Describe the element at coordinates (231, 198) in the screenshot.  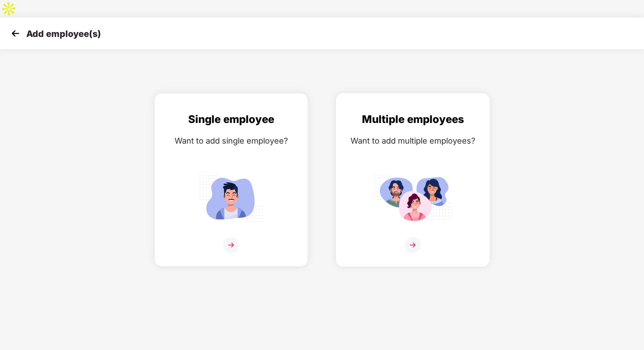
I see `img: svg+xml;base64,PHN2ZyB4bWxucz0iaHR0cDovL3d3dy53My5vcmcvMjAwMC9zdmciIGlkPSJTaW5nbGVfZW1wbG95ZWUiIH...` at that location.